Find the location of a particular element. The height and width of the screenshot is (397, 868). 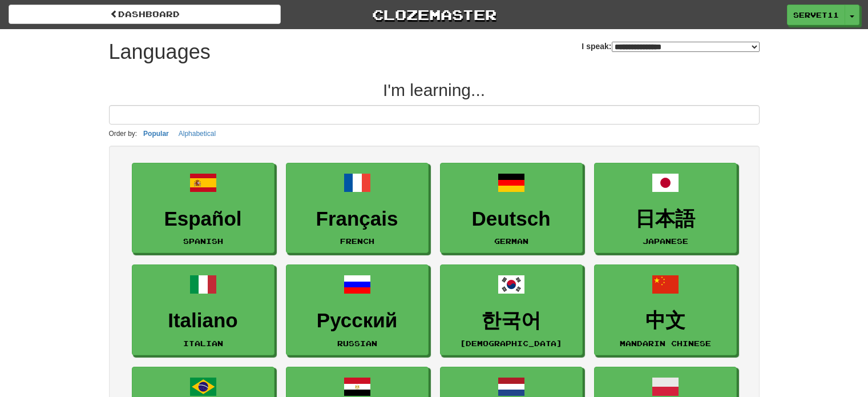

small: Spanish is located at coordinates (203, 241).